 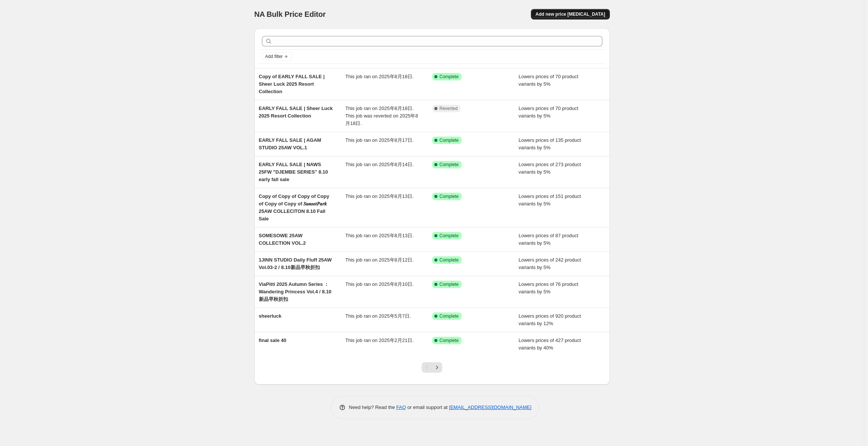 I want to click on span: SOMESOWE 25AW COLLECTION VOL.2, so click(x=282, y=239).